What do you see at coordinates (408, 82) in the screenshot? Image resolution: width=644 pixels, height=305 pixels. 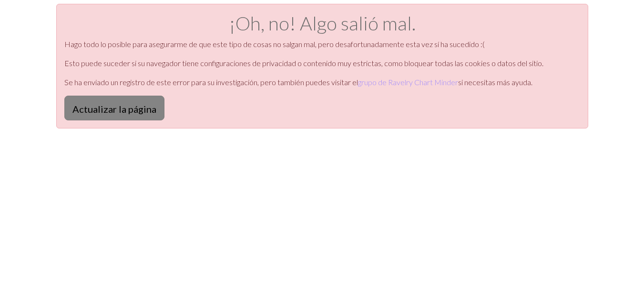 I see `a: grupo de Ravelry Chart Minder` at bounding box center [408, 82].